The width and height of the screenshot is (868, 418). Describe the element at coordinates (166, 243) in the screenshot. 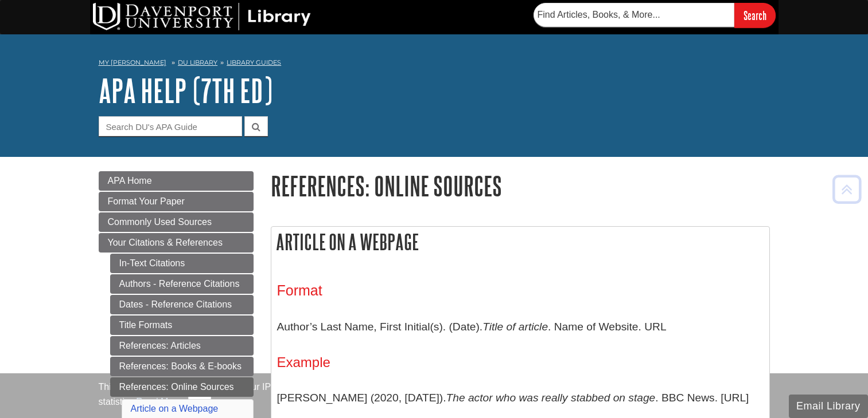

I see `span: Your Citations & References` at that location.